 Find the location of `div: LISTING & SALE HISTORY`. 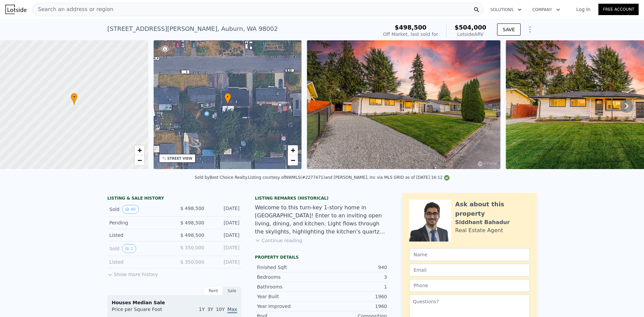

div: LISTING & SALE HISTORY is located at coordinates (174, 199).